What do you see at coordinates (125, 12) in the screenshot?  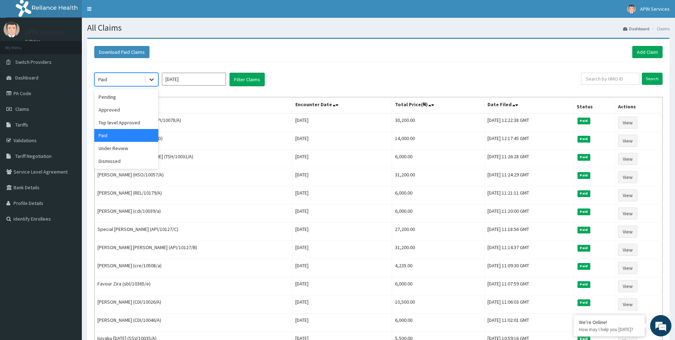 I see `div: Minimize live chat window` at bounding box center [125, 12].